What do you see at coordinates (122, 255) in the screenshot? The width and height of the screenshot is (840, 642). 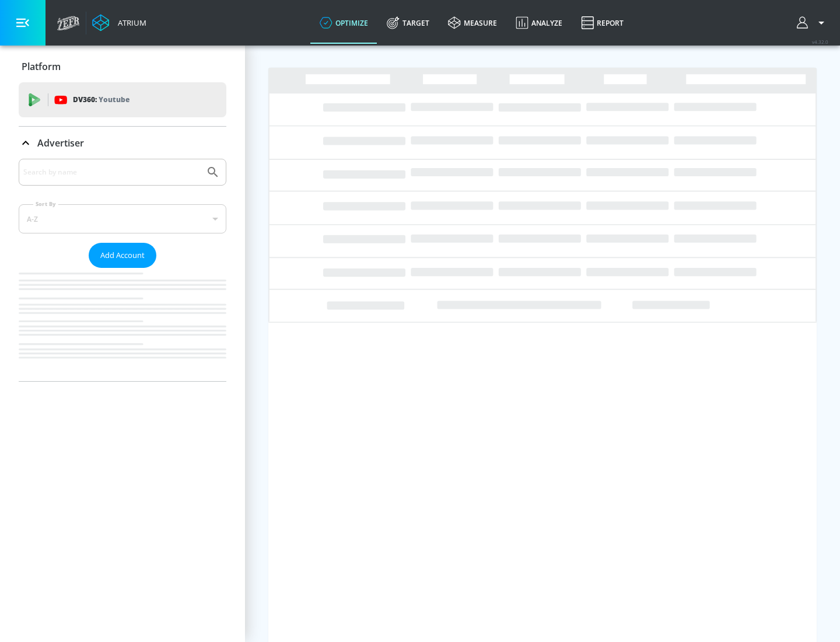 I see `span: Add Account` at bounding box center [122, 255].